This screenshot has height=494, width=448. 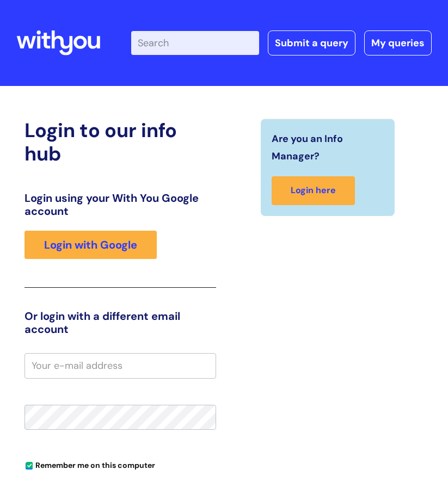 I want to click on a: Submit a query, so click(x=311, y=43).